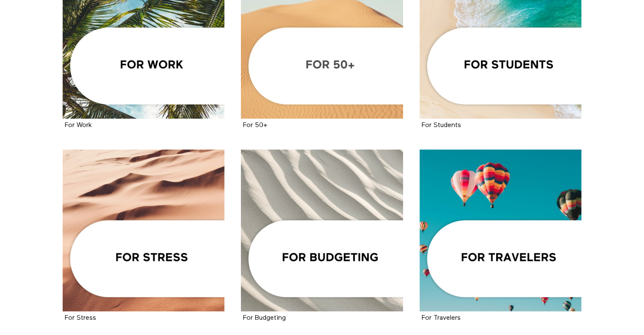  Describe the element at coordinates (79, 125) in the screenshot. I see `strong: For Work` at that location.